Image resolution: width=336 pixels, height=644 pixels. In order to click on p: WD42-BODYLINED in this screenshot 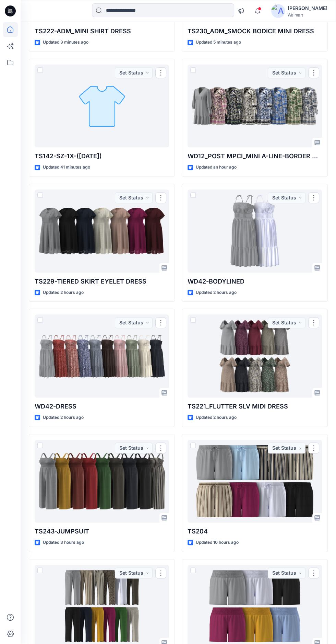, I will do `click(255, 281)`.